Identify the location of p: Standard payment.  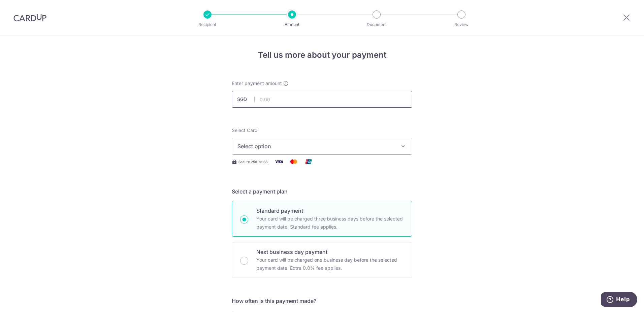
(331, 210).